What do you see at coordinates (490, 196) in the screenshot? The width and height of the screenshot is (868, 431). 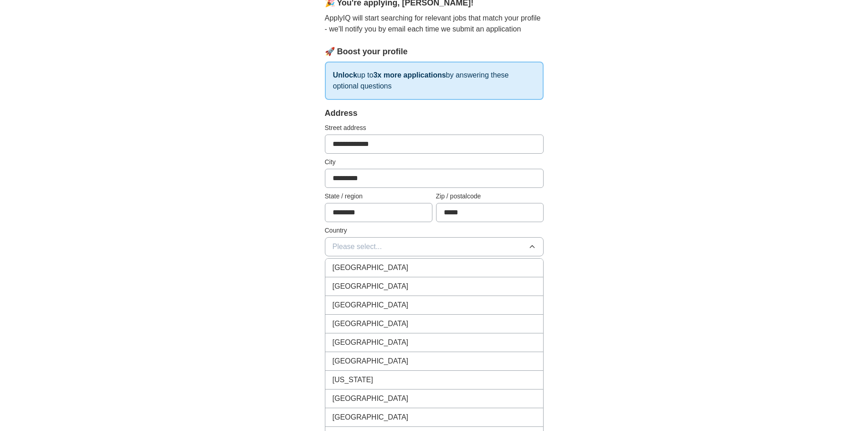 I see `label: Zip / postalcode` at bounding box center [490, 196].